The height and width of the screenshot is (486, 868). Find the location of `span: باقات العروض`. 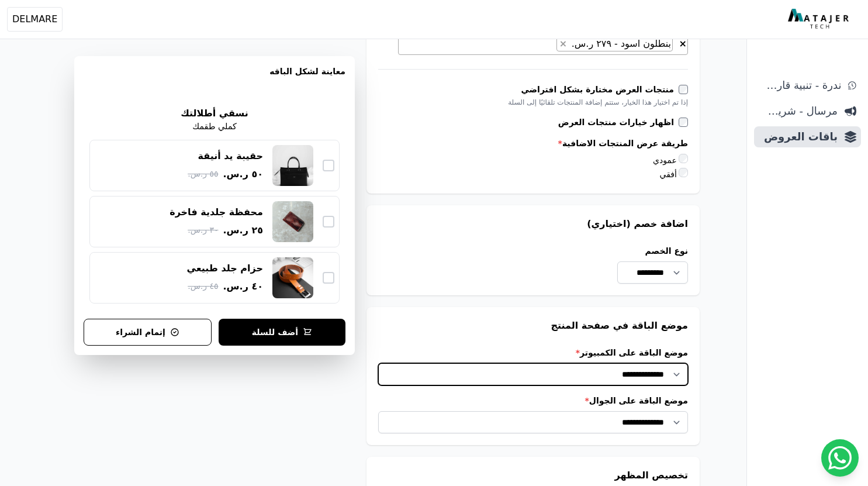

span: باقات العروض is located at coordinates (798, 137).